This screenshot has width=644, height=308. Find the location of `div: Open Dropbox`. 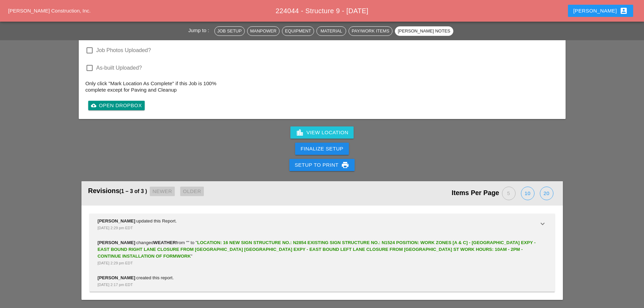

div: Open Dropbox is located at coordinates (116, 106).